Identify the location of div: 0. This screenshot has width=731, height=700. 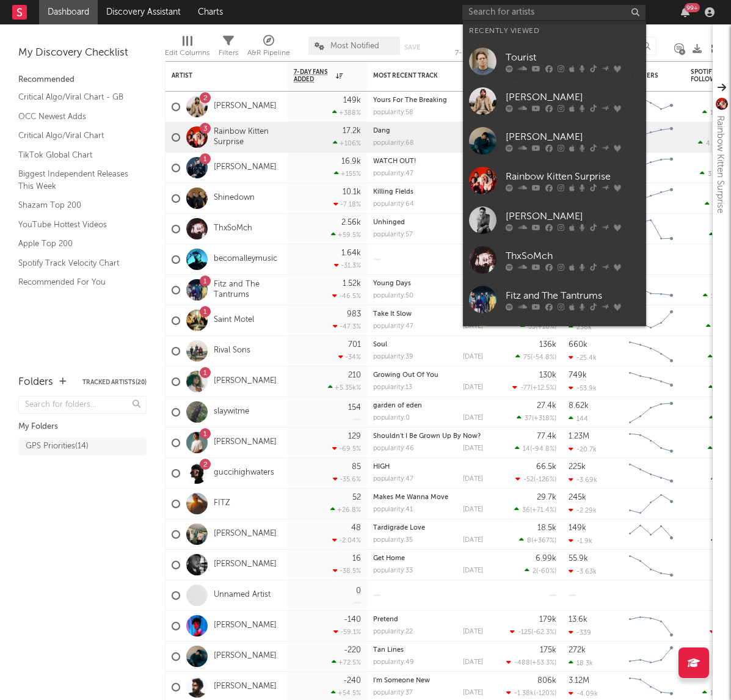
(358, 590).